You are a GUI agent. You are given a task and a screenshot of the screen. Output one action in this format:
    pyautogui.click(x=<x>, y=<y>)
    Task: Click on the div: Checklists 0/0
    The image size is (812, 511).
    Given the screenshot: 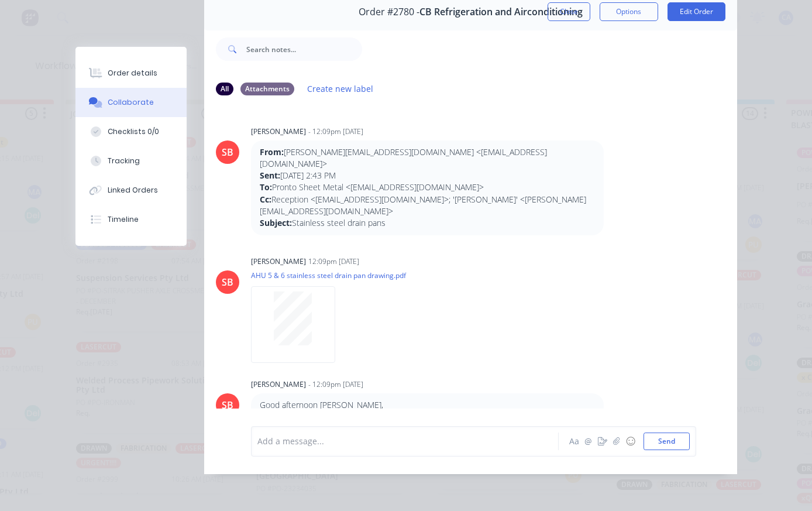 What is the action you would take?
    pyautogui.click(x=134, y=132)
    